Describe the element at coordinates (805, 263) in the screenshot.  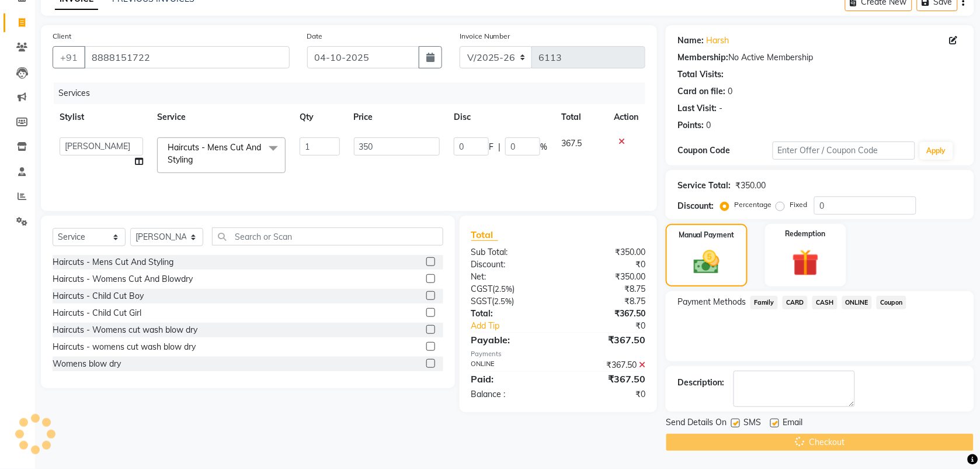
I see `img: _gift.svg` at that location.